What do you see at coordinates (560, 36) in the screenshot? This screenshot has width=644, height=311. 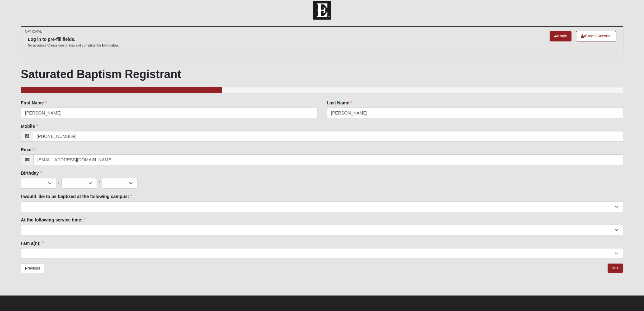 I see `a: Login` at bounding box center [560, 36].